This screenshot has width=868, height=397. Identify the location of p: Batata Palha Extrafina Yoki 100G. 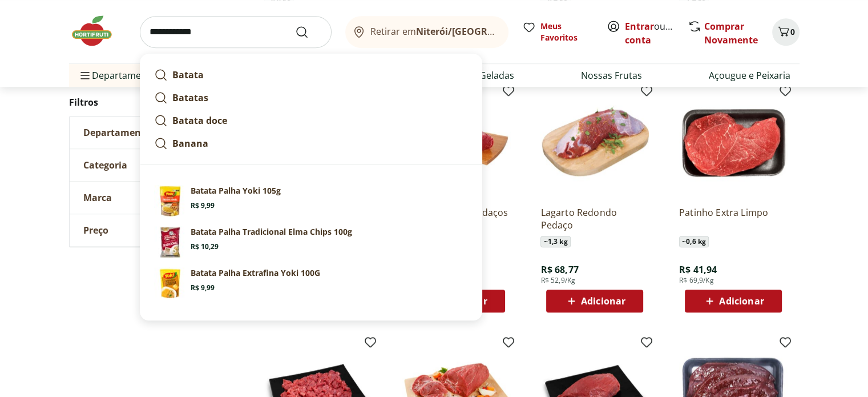
(255, 273).